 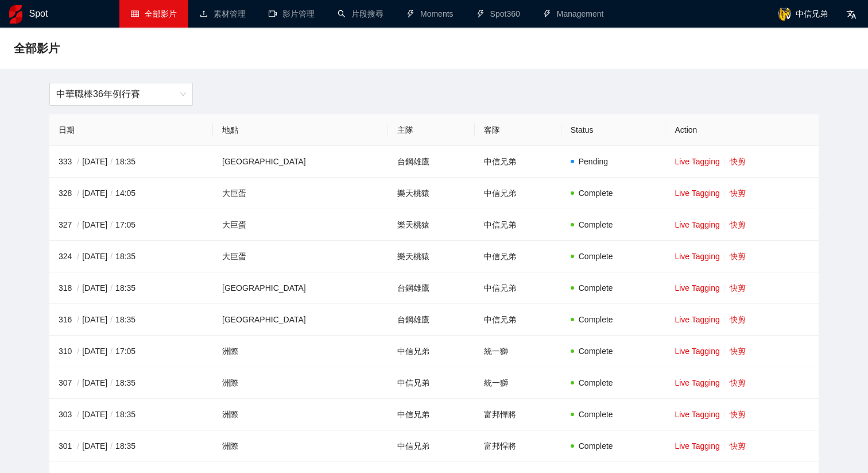 I want to click on a: video-camera影片管理, so click(x=292, y=14).